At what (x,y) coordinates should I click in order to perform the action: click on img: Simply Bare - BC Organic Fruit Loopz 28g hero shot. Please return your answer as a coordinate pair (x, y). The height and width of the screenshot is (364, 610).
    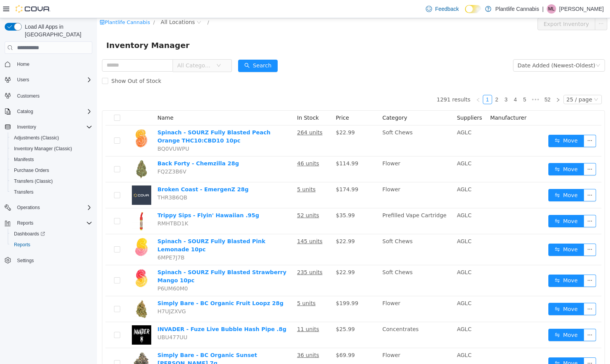
    Looking at the image, I should click on (44, 291).